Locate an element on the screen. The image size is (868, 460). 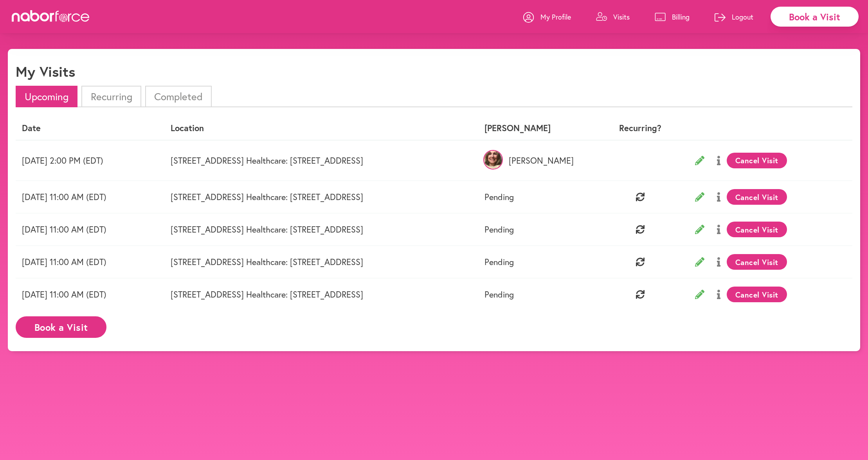
a: Visits is located at coordinates (612, 17).